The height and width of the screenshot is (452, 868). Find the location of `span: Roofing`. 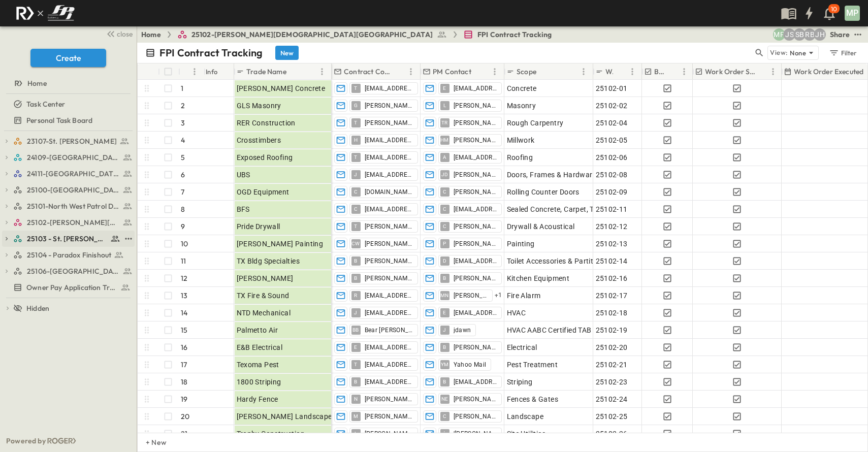

span: Roofing is located at coordinates (520, 158).